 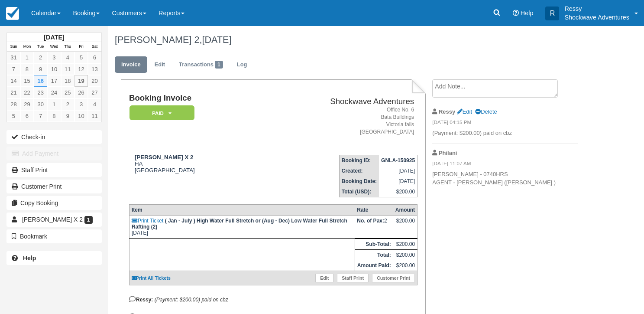 What do you see at coordinates (68, 47) in the screenshot?
I see `th: Thu` at bounding box center [68, 47].